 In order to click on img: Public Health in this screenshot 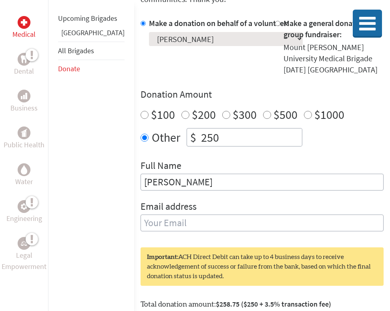, I will do `click(24, 133)`.